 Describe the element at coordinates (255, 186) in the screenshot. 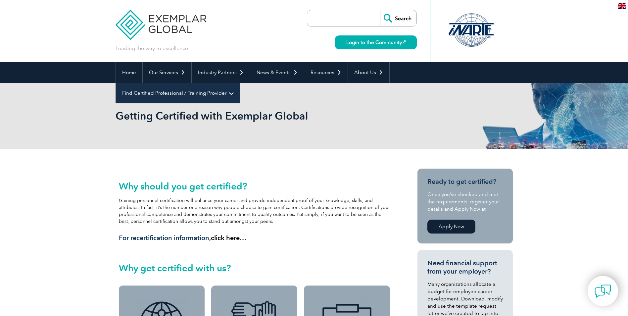

I see `h2: Why should you get certified?` at that location.